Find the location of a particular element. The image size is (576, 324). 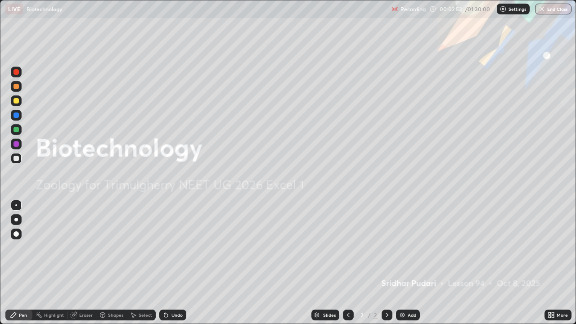

div: Eraser is located at coordinates (86, 315).